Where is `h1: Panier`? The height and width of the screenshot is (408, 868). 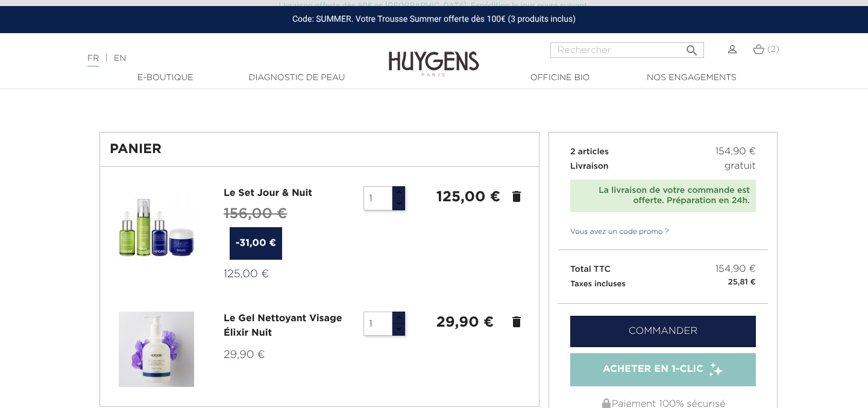 h1: Panier is located at coordinates (319, 150).